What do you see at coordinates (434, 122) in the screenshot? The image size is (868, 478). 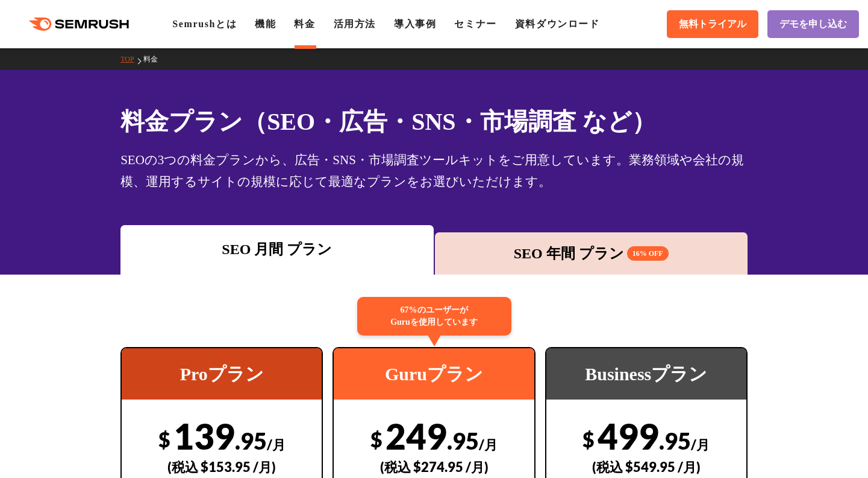 I see `h1: 料金プラン（SEO・広告・SNS・市場調査 など）` at bounding box center [434, 122].